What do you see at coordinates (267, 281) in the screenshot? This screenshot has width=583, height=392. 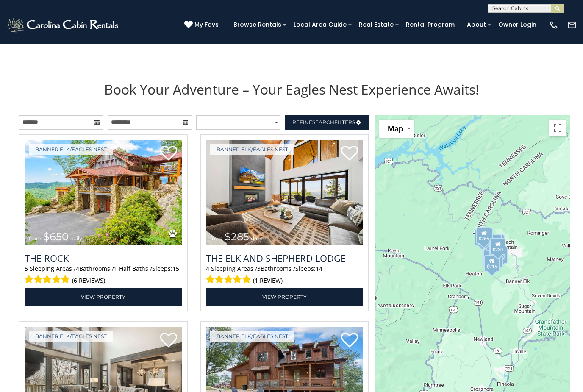 I see `span: (1 review)` at bounding box center [267, 281].